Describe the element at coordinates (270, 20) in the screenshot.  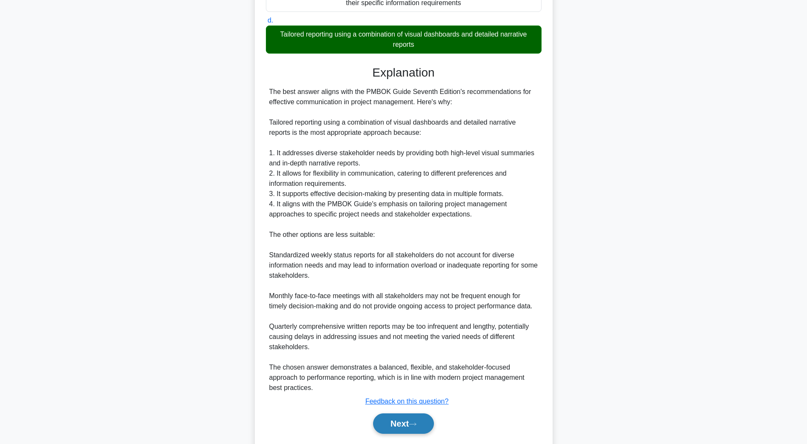
I see `span: d.` at that location.